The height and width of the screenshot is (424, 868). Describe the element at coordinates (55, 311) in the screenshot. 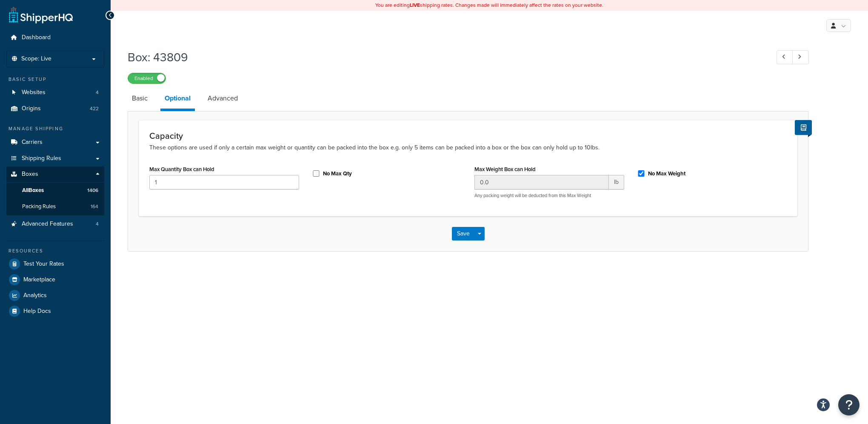

I see `a: Help Docs` at that location.